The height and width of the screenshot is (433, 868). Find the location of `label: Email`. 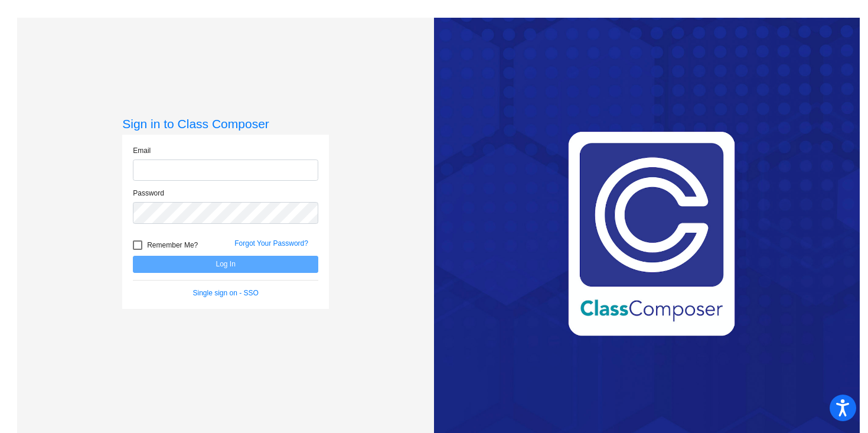

label: Email is located at coordinates (142, 151).